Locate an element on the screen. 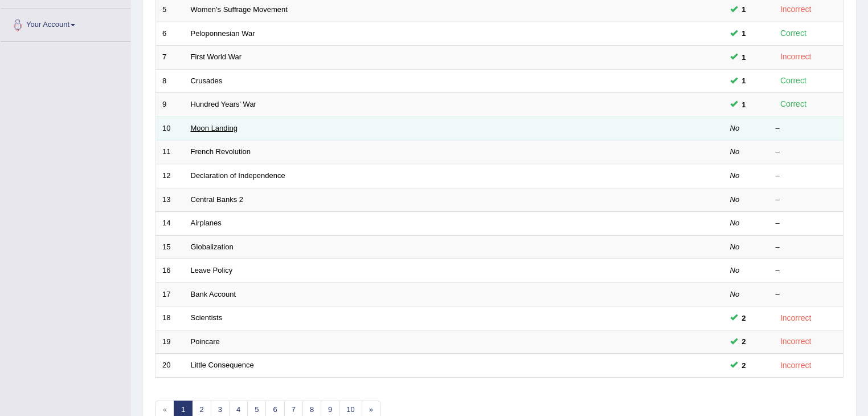 This screenshot has height=416, width=868. a: Little Consequence is located at coordinates (222, 364).